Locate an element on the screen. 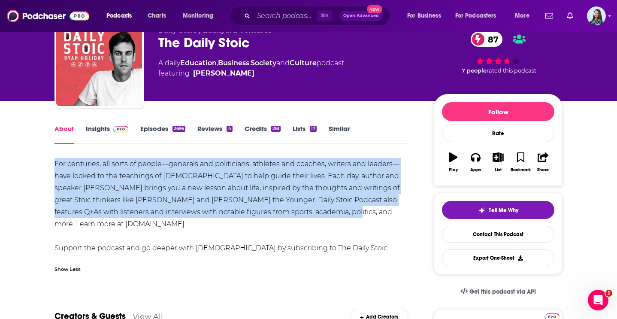  span: and is located at coordinates (283, 63).